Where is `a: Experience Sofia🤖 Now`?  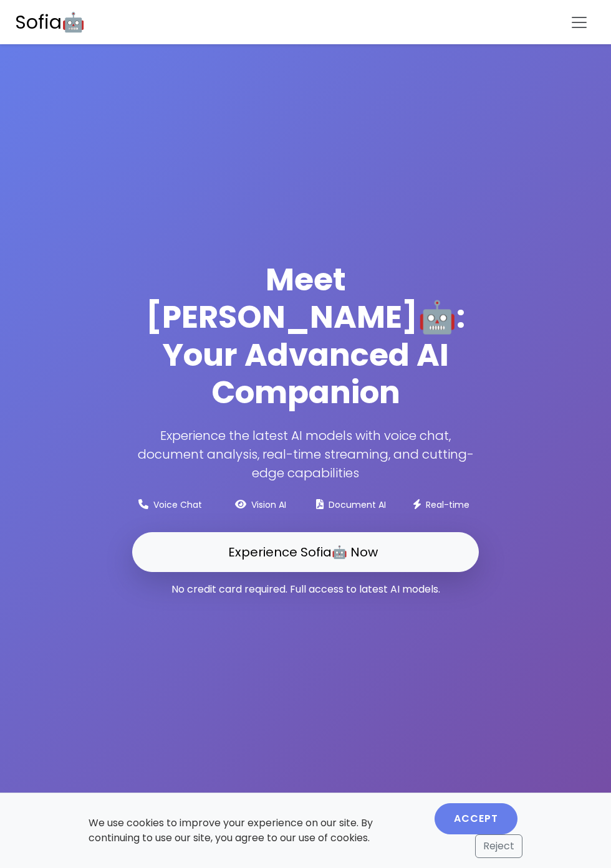 a: Experience Sofia🤖 Now is located at coordinates (305, 552).